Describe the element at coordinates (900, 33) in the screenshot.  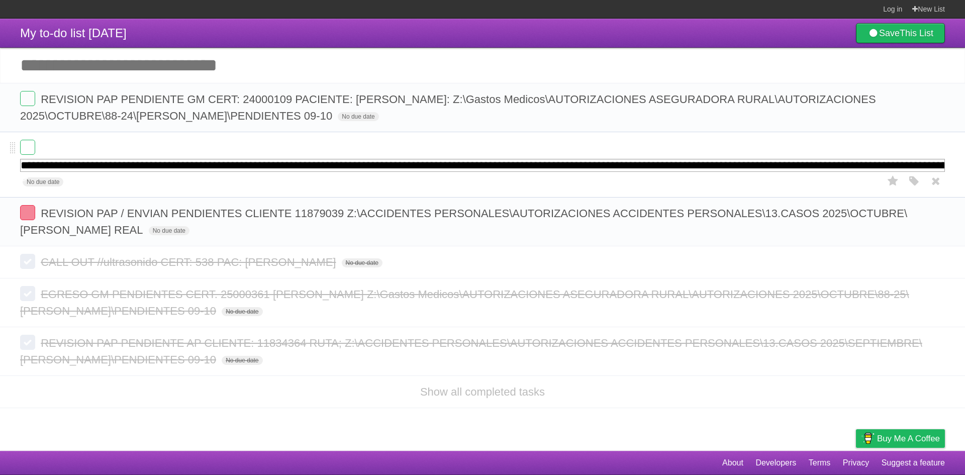
I see `a: SaveThis List` at that location.